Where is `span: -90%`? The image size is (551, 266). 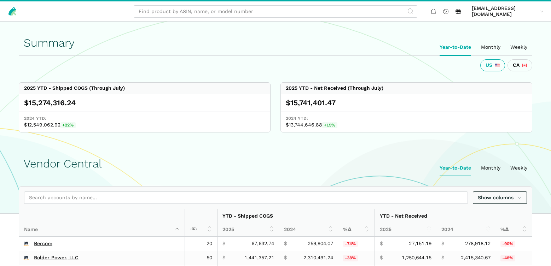 span: -90% is located at coordinates (508, 244).